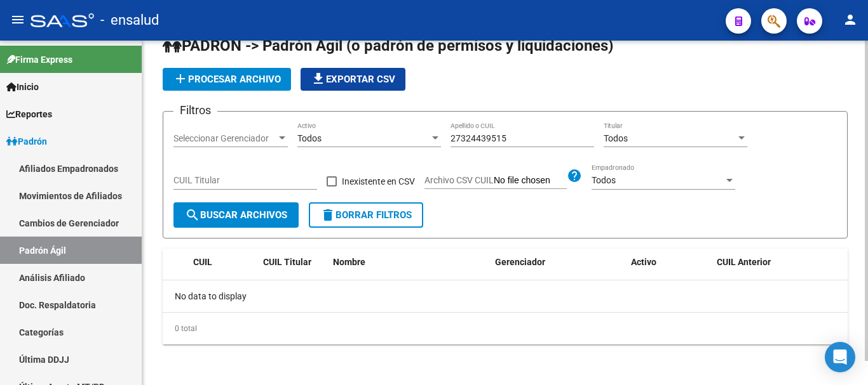 The width and height of the screenshot is (868, 385). What do you see at coordinates (225, 138) in the screenshot?
I see `span: Seleccionar Gerenciador` at bounding box center [225, 138].